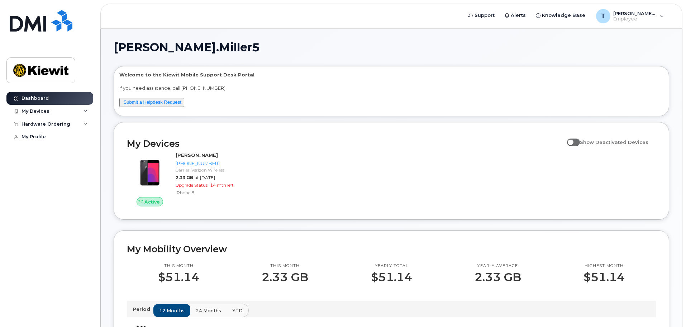 This screenshot has width=686, height=327. What do you see at coordinates (213, 192) in the screenshot?
I see `div: iPhone 8` at bounding box center [213, 192].